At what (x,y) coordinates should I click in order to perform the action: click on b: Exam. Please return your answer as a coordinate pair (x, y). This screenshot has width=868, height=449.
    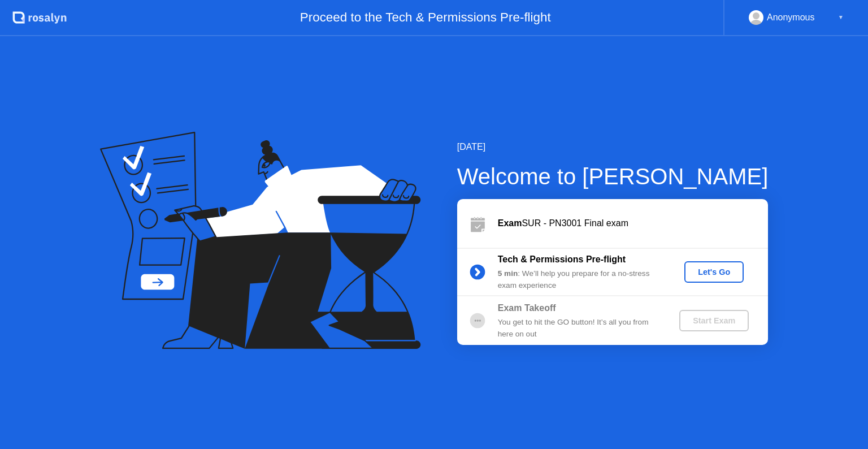
    Looking at the image, I should click on (510, 223).